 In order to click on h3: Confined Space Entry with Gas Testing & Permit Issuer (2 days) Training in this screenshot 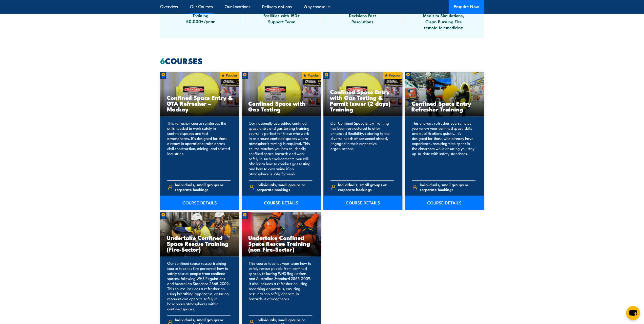, I will do `click(363, 100)`.